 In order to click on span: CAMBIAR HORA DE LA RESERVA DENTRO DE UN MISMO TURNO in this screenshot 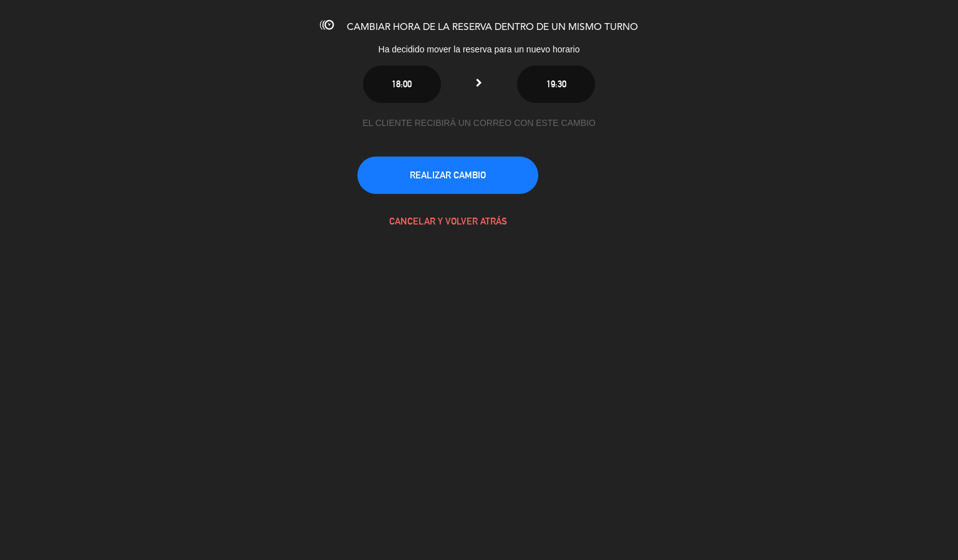, I will do `click(492, 28)`.